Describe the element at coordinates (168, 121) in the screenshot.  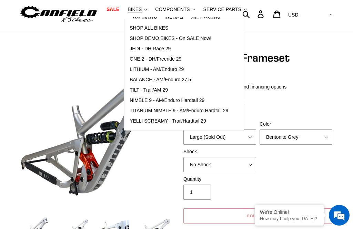
I see `span: YELLI SCREAMY - Trail/Hardtail 29` at that location.